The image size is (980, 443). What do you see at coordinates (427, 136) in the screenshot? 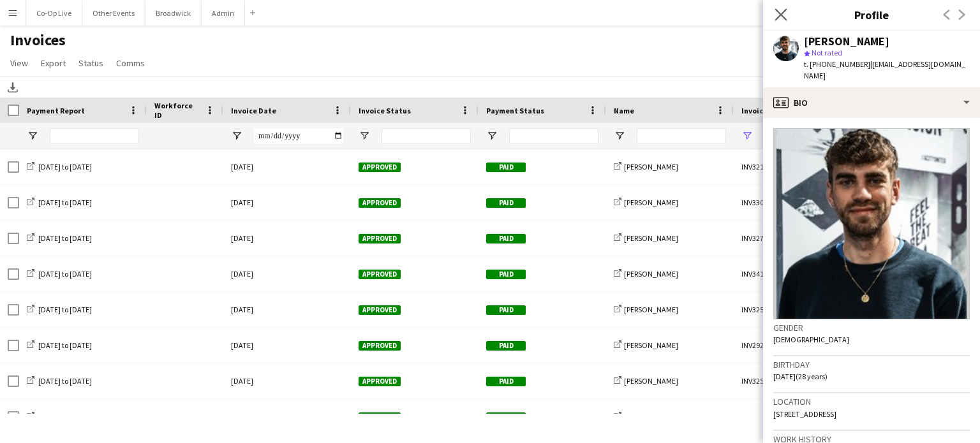
I see `input: Invoice Status Filter Input` at bounding box center [427, 136].